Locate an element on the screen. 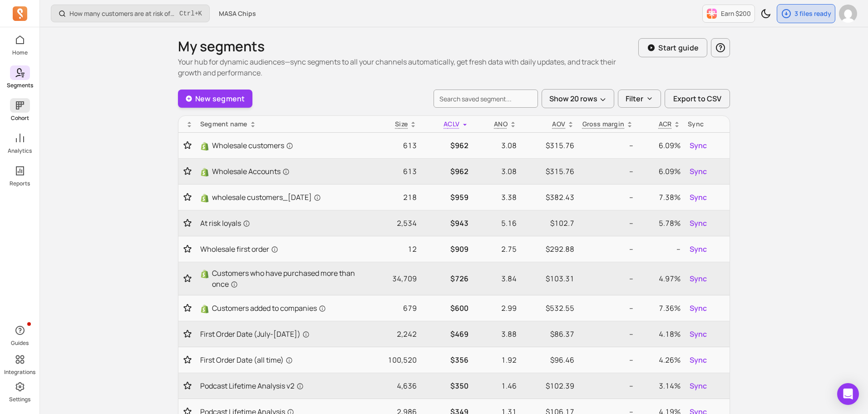 Image resolution: width=868 pixels, height=414 pixels. p: $315.76 is located at coordinates (549, 171).